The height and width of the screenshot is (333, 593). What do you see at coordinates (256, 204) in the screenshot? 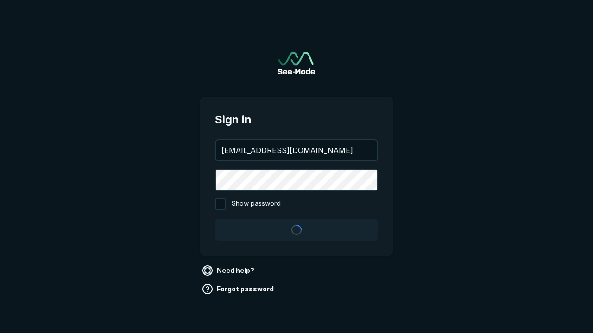
I see `span: Show password` at bounding box center [256, 204].